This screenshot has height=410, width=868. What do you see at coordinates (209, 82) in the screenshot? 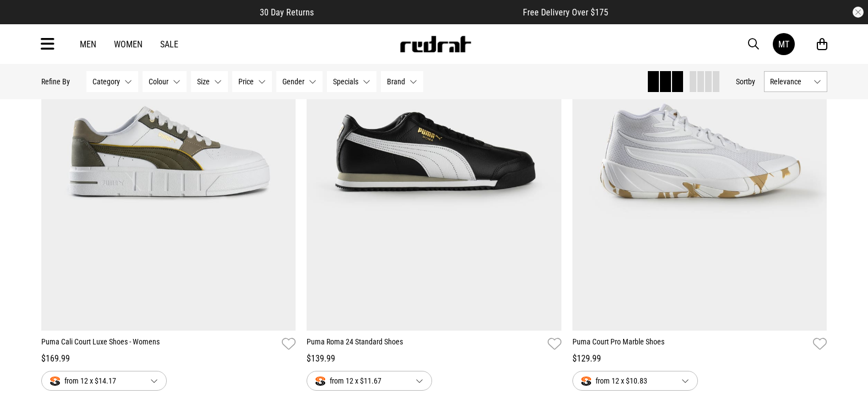
I see `button: Size` at bounding box center [209, 82].